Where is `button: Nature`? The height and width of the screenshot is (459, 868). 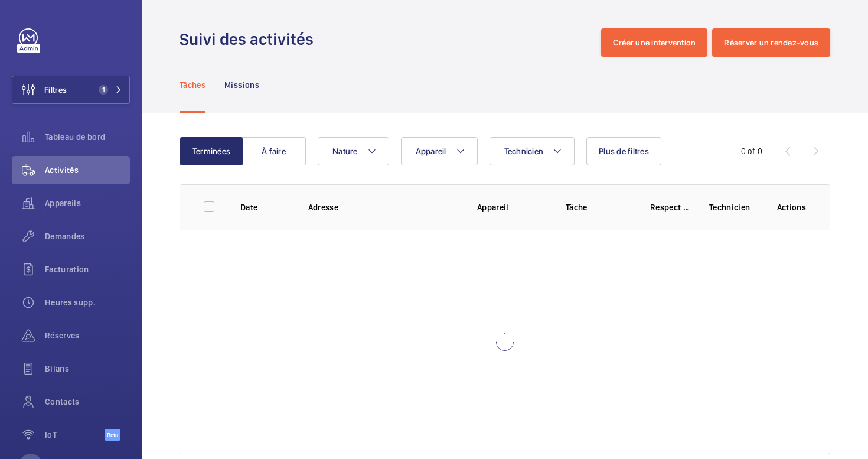
button: Nature is located at coordinates (353, 151).